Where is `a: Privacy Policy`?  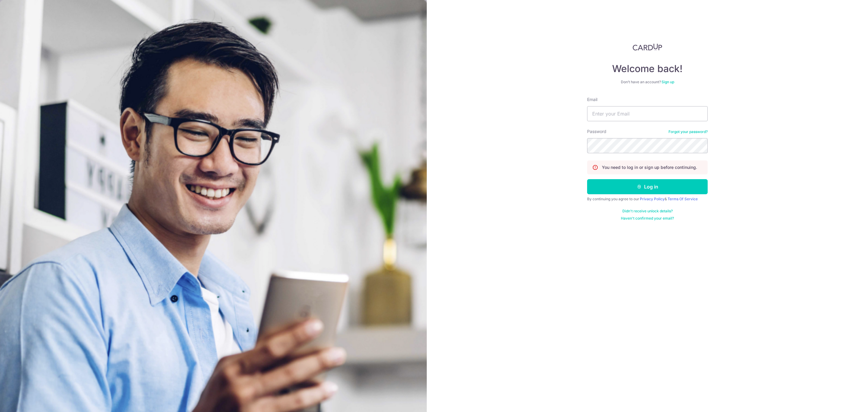
a: Privacy Policy is located at coordinates (653, 199).